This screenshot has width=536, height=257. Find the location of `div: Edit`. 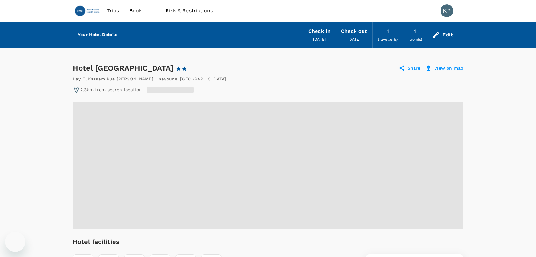

div: Edit is located at coordinates (448, 35).